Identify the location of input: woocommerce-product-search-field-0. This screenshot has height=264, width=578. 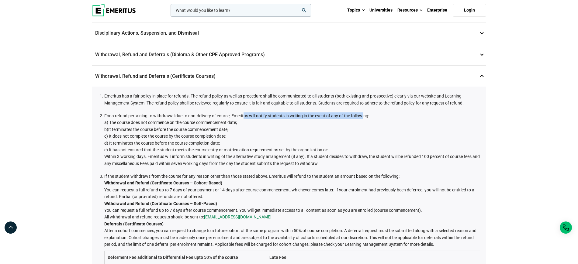
(241, 10).